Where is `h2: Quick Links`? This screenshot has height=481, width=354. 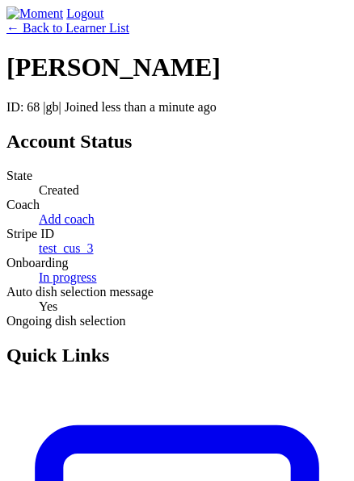
h2: Quick Links is located at coordinates (177, 355).